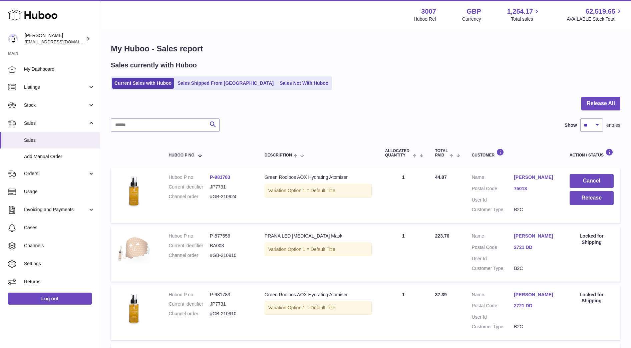 This screenshot has height=348, width=631. What do you see at coordinates (441, 177) in the screenshot?
I see `span: 44.87` at bounding box center [441, 177].